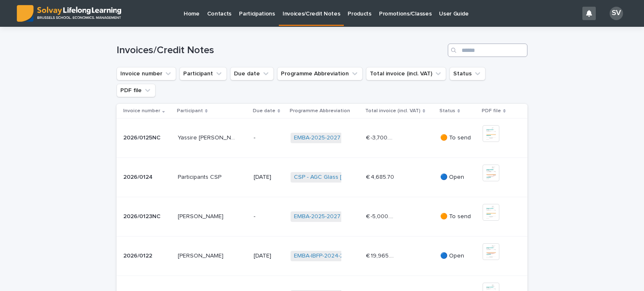  Describe the element at coordinates (406, 74) in the screenshot. I see `button: Total invoice (incl. VAT)` at that location.